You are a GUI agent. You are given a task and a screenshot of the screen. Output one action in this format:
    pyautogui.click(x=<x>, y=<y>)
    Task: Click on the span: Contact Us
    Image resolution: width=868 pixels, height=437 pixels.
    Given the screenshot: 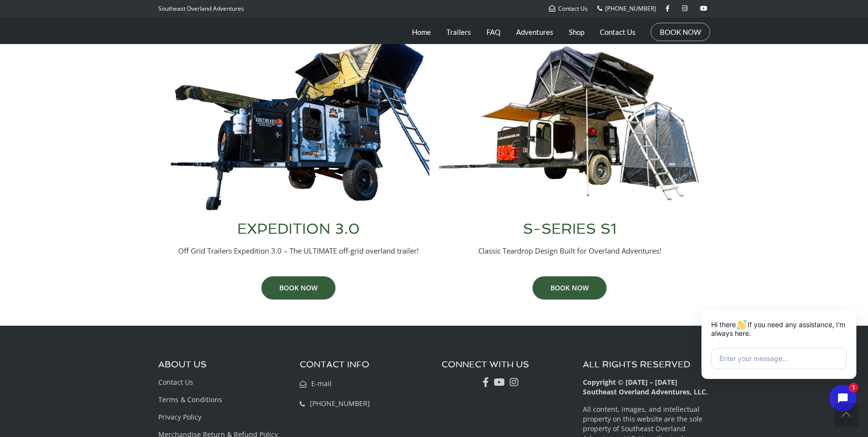 What is the action you would take?
    pyautogui.click(x=573, y=8)
    